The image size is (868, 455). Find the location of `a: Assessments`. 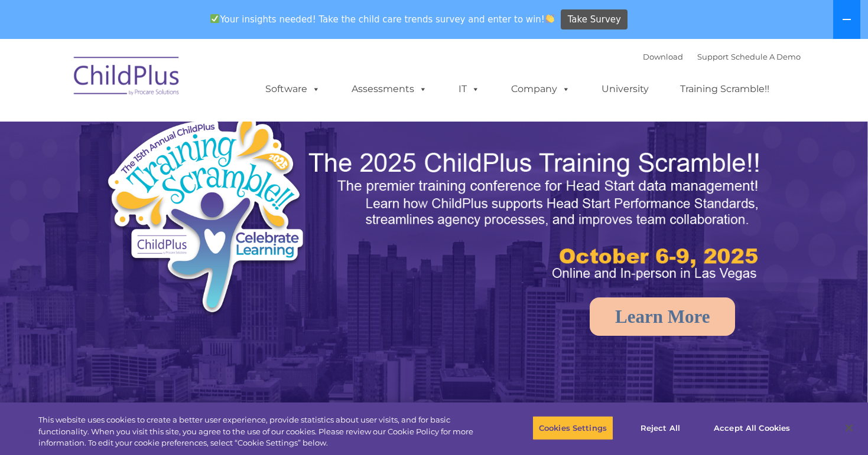

a: Assessments is located at coordinates (390, 89).